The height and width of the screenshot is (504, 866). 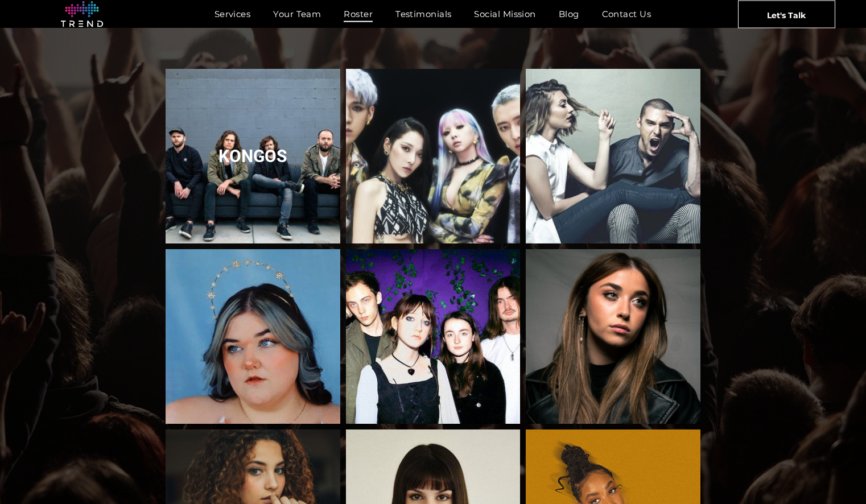 What do you see at coordinates (837, 477) in the screenshot?
I see `div: Chat Widget` at bounding box center [837, 477].